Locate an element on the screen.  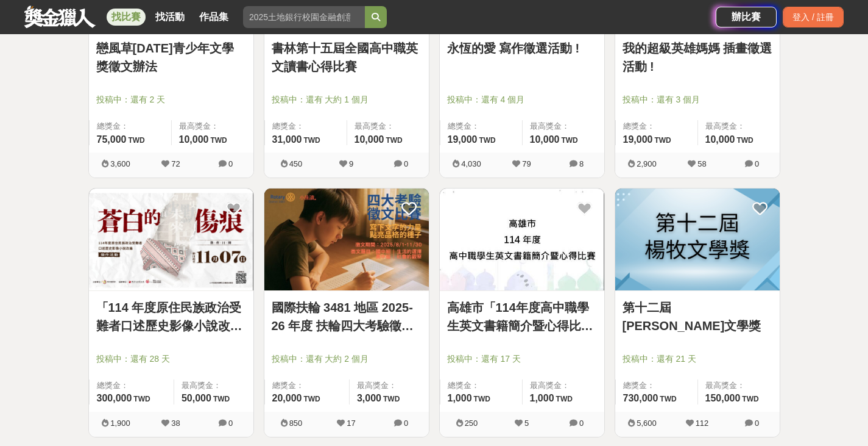
span: 72 is located at coordinates (176, 163).